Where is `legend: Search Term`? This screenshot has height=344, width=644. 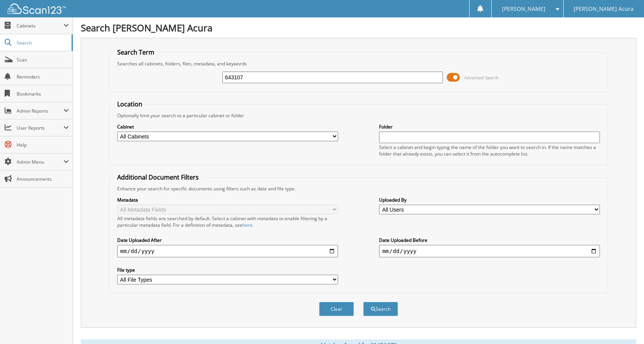
legend: Search Term is located at coordinates (136, 52).